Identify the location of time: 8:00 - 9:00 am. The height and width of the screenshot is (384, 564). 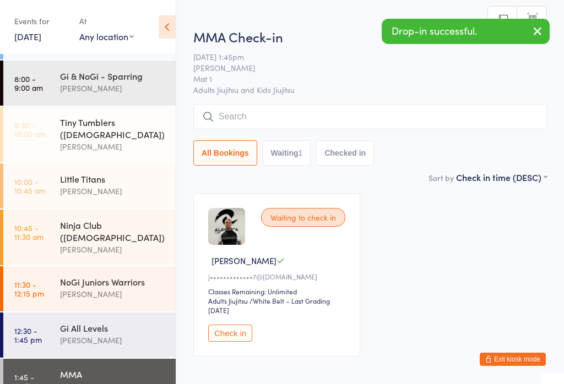
(29, 83).